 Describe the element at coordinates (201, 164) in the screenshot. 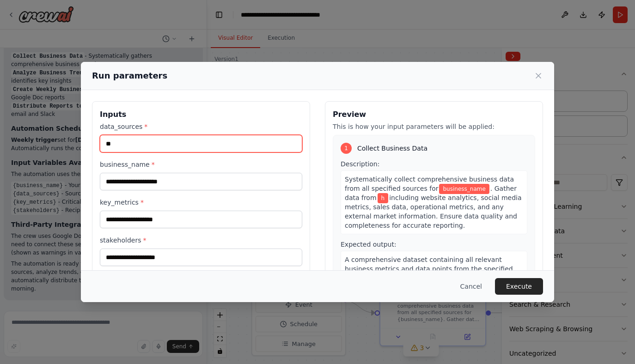

I see `label: business_name` at that location.